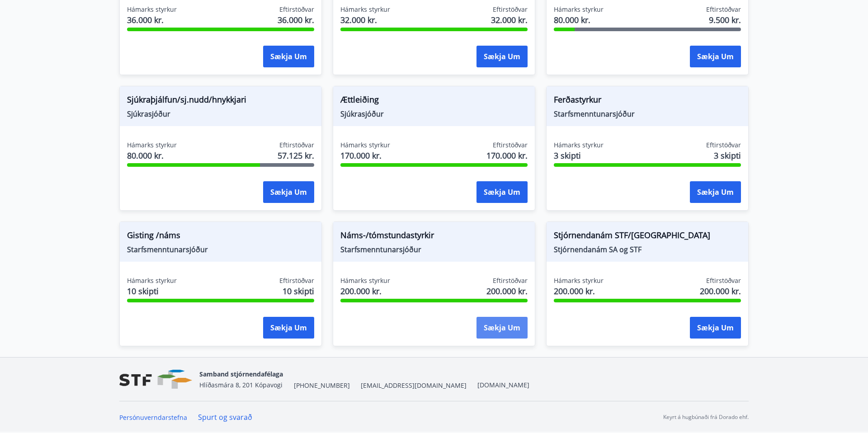 The height and width of the screenshot is (433, 868). What do you see at coordinates (225, 417) in the screenshot?
I see `a: Spurt og svarað` at bounding box center [225, 417].